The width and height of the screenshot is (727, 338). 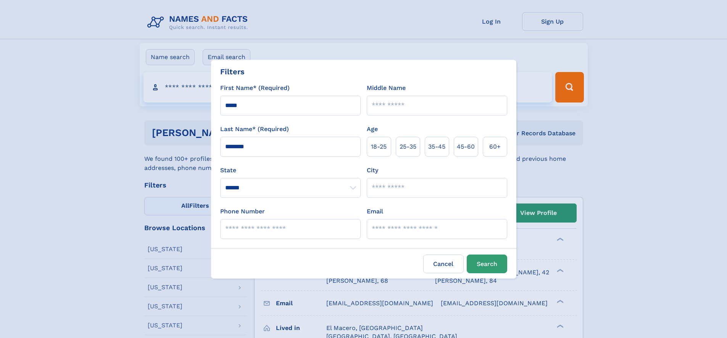 I want to click on label: Middle Name, so click(x=386, y=88).